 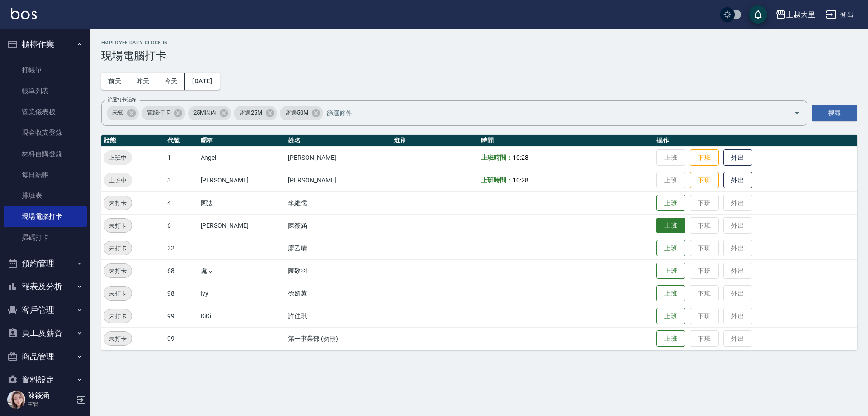 What do you see at coordinates (338, 225) in the screenshot?
I see `td: 陳筱涵` at bounding box center [338, 225].